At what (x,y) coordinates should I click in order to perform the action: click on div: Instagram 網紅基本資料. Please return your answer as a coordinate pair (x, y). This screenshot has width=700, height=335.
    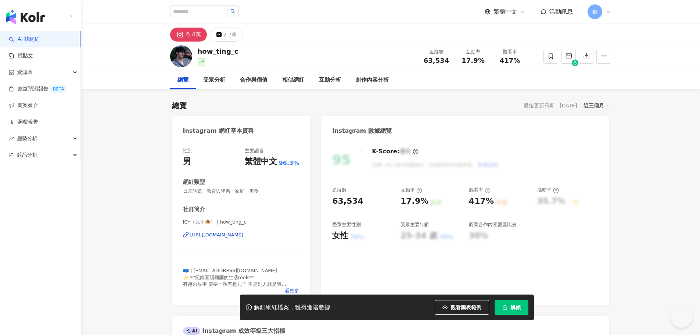
    Looking at the image, I should click on (219, 131).